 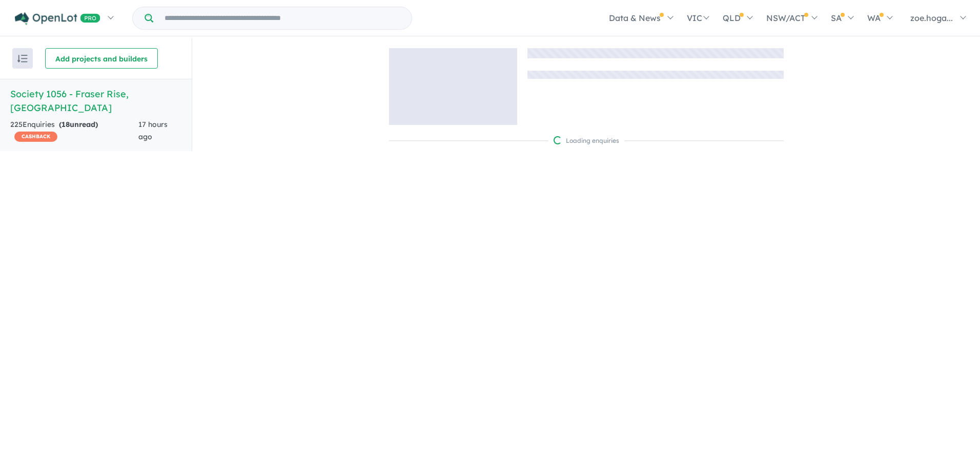 What do you see at coordinates (36, 137) in the screenshot?
I see `span: CASHBACK` at bounding box center [36, 137].